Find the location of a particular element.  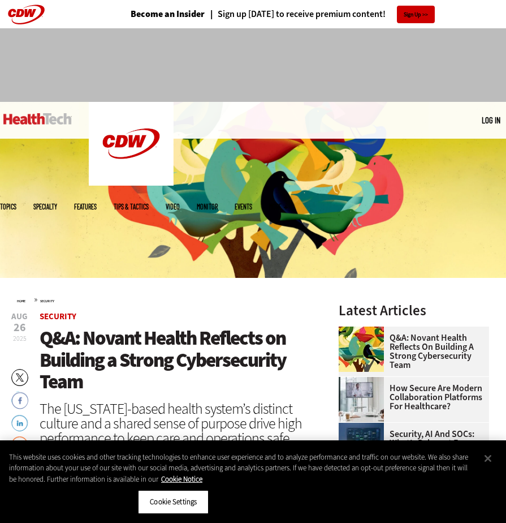

a: Home is located at coordinates (21, 301).